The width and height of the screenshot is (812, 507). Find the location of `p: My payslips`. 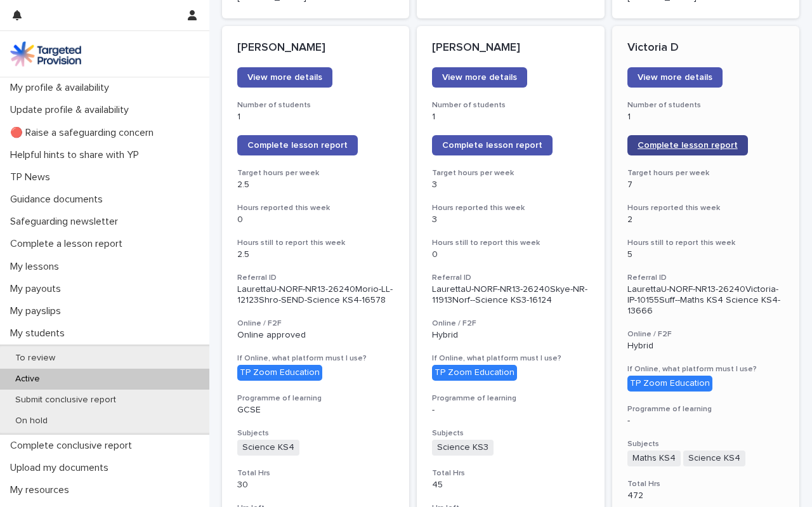

p: My payslips is located at coordinates (38, 311).